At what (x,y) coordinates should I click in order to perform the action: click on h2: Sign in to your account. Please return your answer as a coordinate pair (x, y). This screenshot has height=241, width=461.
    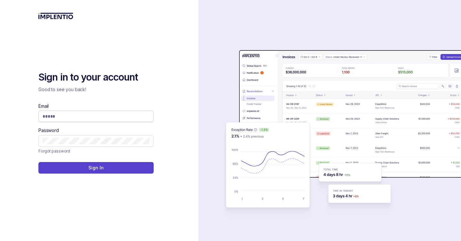
    Looking at the image, I should click on (96, 78).